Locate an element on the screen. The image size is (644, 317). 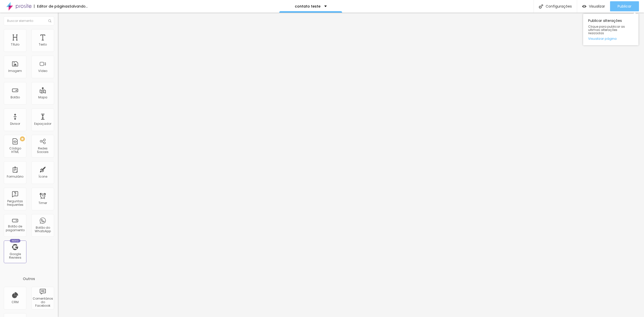
img: view-1.svg is located at coordinates (584, 6).